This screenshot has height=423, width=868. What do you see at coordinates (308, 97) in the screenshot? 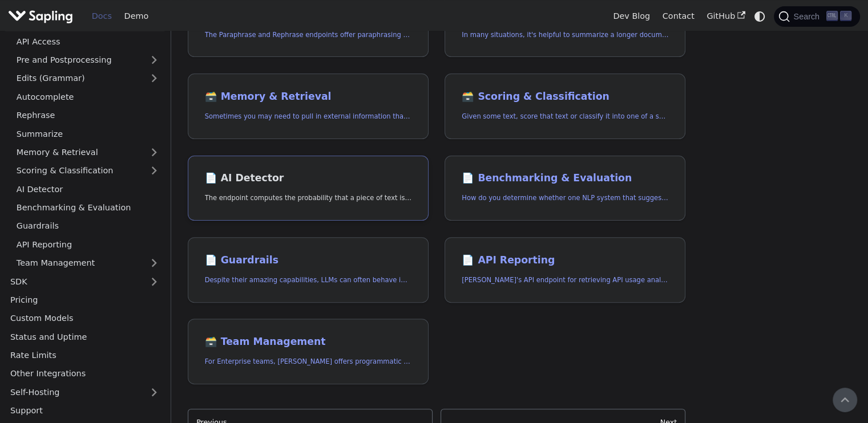
I see `h2: Memory & Retrieval` at bounding box center [308, 97].